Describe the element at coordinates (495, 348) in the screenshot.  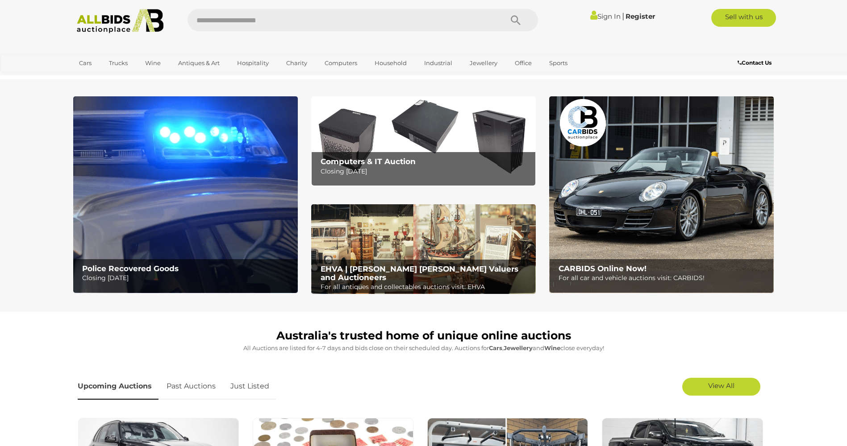
I see `strong: Cars` at that location.